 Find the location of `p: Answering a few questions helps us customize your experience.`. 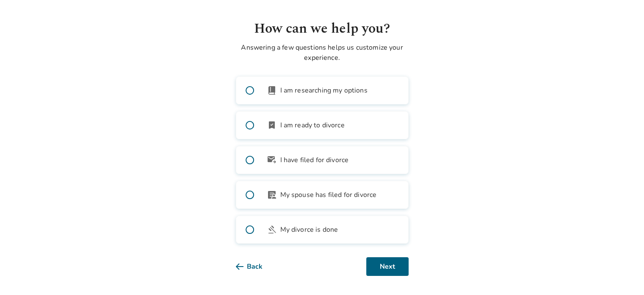

p: Answering a few questions helps us customize your experience. is located at coordinates (322, 53).